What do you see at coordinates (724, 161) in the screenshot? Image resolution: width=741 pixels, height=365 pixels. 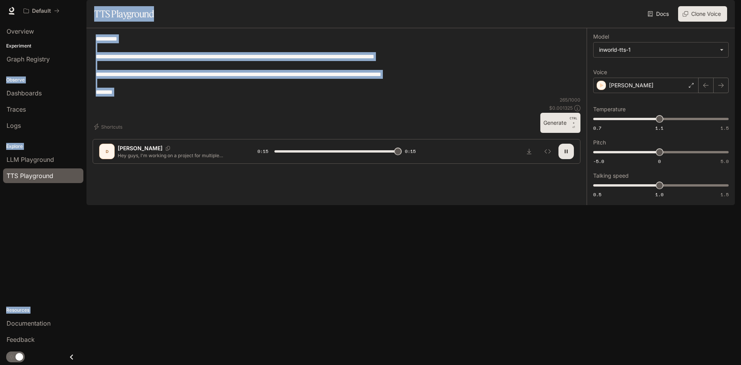 I see `span: 5.0` at bounding box center [724, 161].